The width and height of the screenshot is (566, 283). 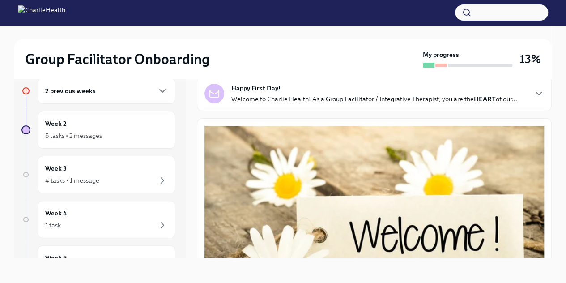 What do you see at coordinates (374, 99) in the screenshot?
I see `p: Welcome to Charlie Health! As a Group Facilitator / Integrative Therapist, you are the of our...` at bounding box center [374, 99].